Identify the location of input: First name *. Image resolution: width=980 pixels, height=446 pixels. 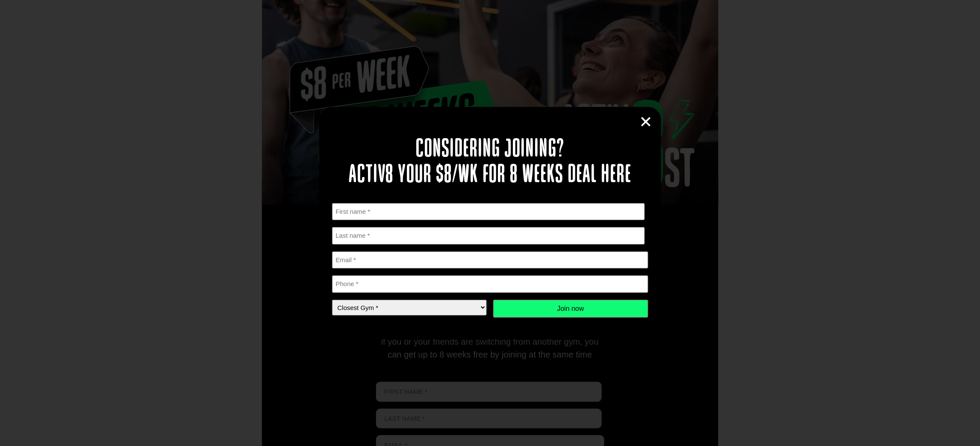
(488, 212).